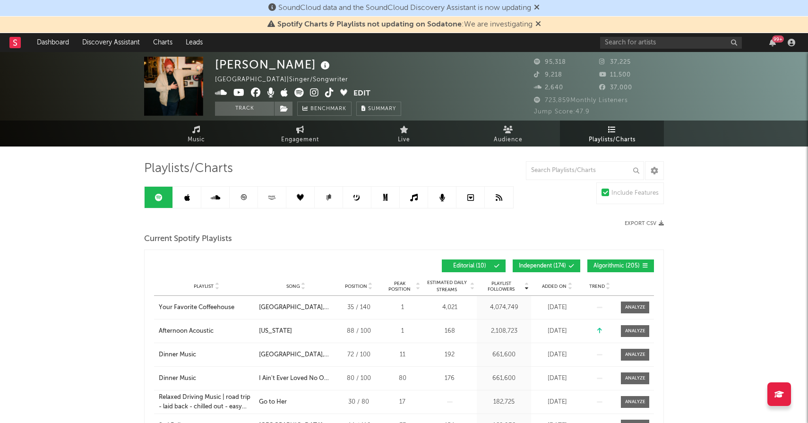 This screenshot has width=808, height=423. What do you see at coordinates (773, 43) in the screenshot?
I see `button: 99+` at bounding box center [773, 43].